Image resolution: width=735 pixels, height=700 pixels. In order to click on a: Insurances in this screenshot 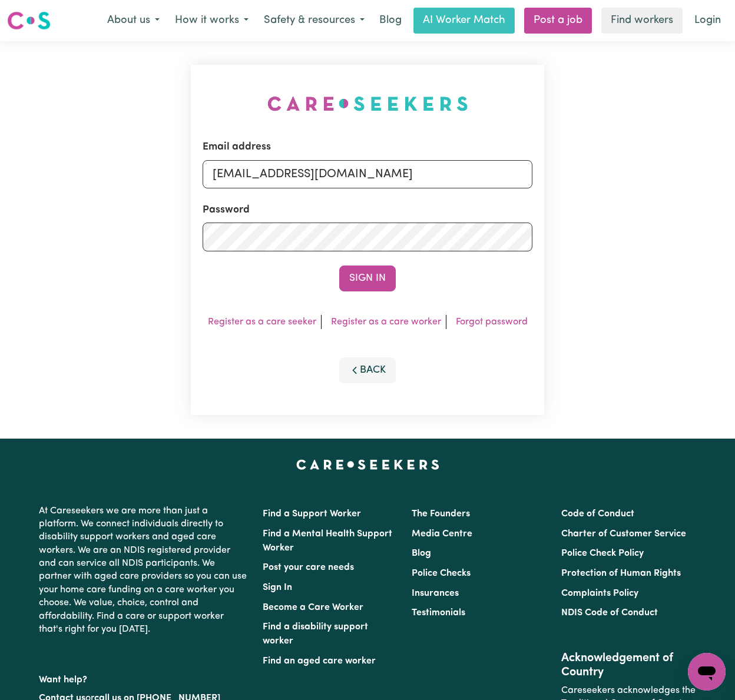, I will do `click(435, 594)`.